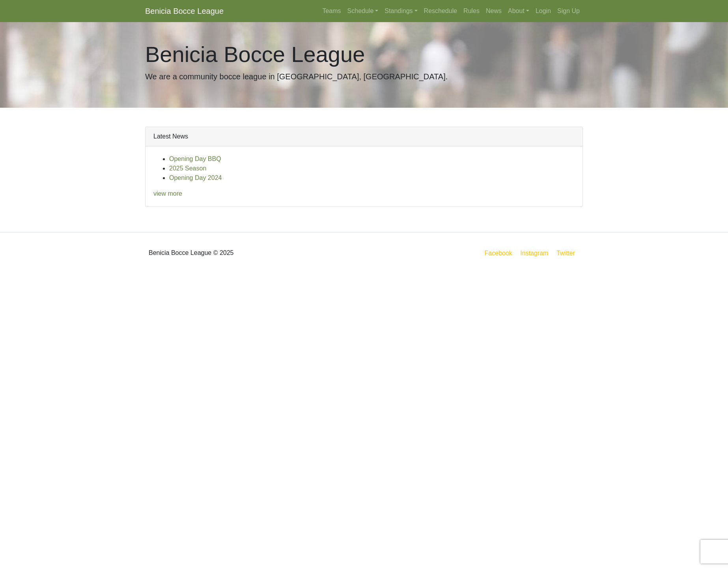  I want to click on a: Twitter, so click(568, 253).